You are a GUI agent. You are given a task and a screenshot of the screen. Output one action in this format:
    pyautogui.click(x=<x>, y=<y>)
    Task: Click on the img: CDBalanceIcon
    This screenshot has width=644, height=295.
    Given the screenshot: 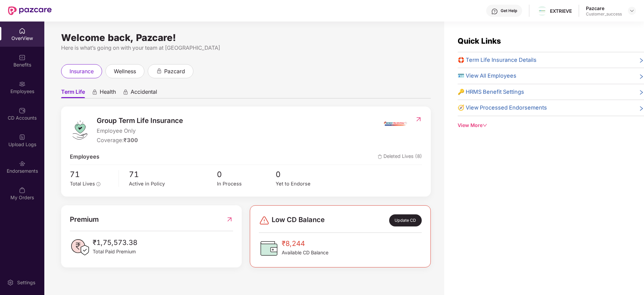 What is the action you would take?
    pyautogui.click(x=269, y=248)
    